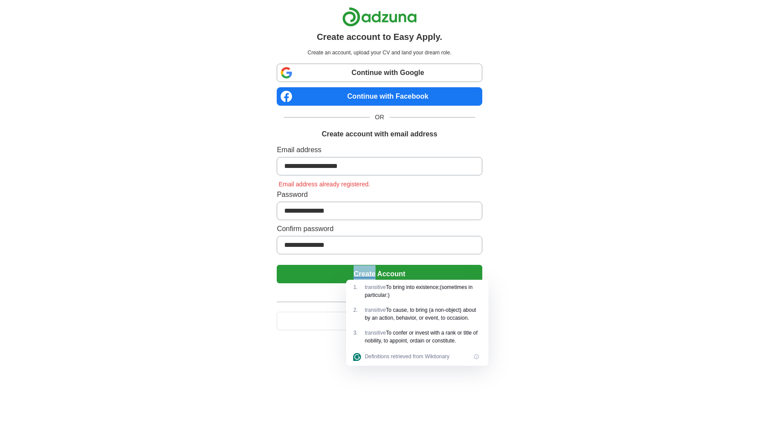 This screenshot has height=435, width=759. What do you see at coordinates (379, 17) in the screenshot?
I see `img: Adzuna logo` at bounding box center [379, 17].